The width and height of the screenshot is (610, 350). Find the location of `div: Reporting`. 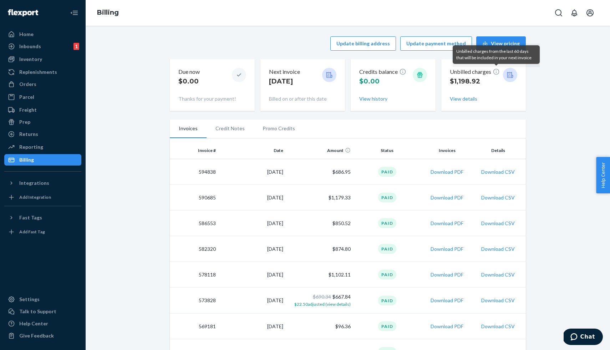

div: Reporting is located at coordinates (31, 147).